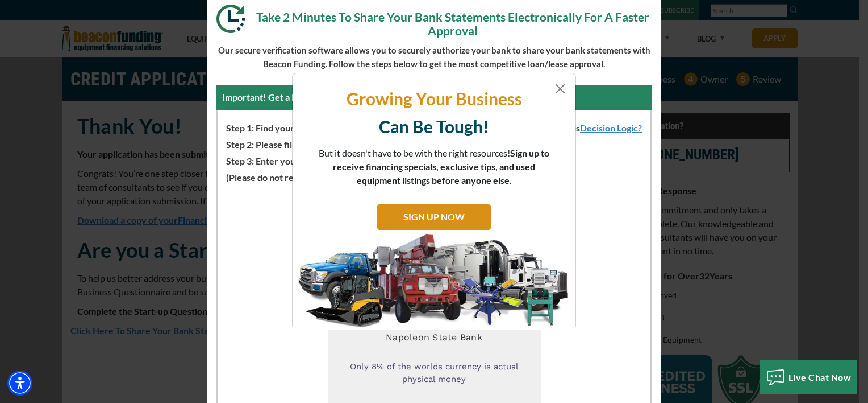 The width and height of the screenshot is (868, 403). Describe the element at coordinates (434, 98) in the screenshot. I see `p: Growing Your Business` at that location.